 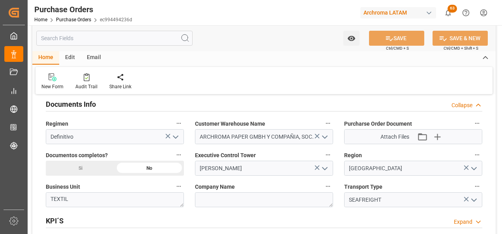 What do you see at coordinates (477, 155) in the screenshot?
I see `button: Region` at bounding box center [477, 155].